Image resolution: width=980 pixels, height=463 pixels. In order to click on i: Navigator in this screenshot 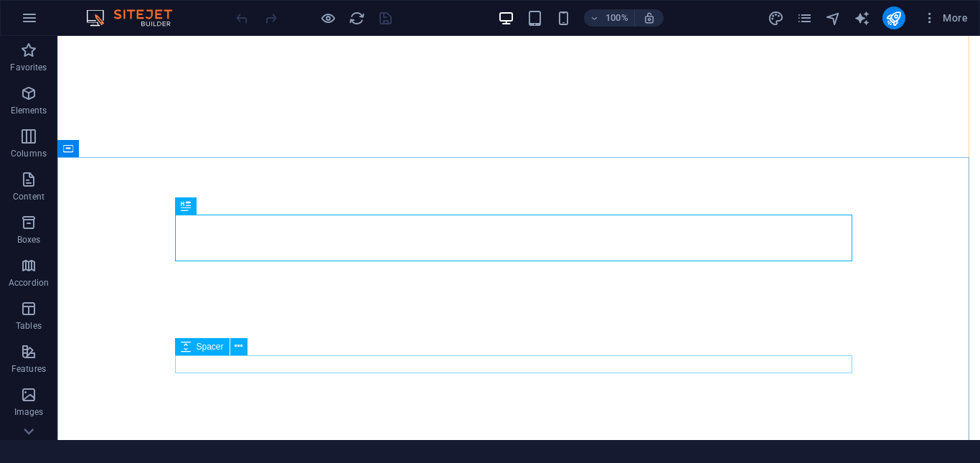, I will do `click(833, 18)`.